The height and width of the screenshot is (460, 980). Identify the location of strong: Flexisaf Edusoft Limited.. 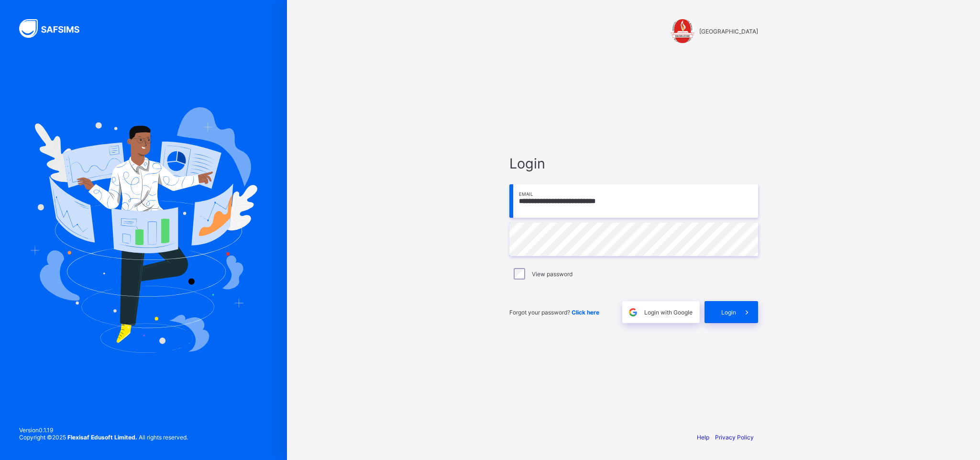
(103, 437).